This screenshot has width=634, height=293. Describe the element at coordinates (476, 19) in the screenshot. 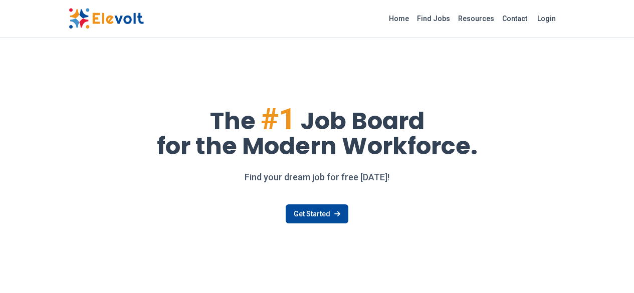

I see `a: Resources` at that location.